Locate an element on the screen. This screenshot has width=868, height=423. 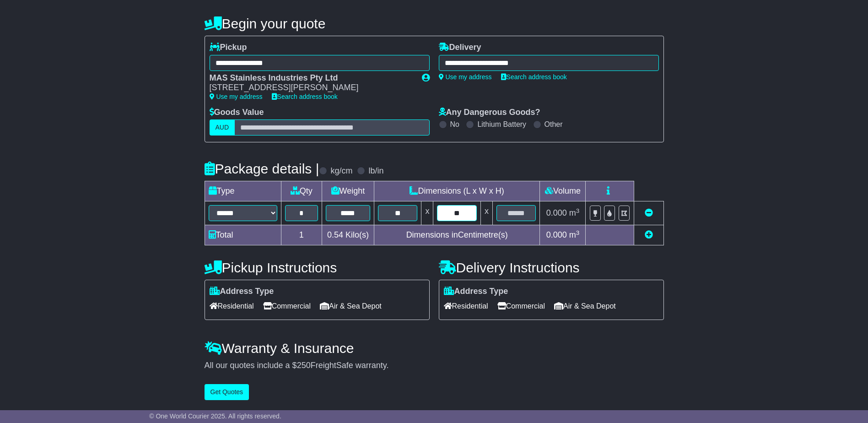
h4: Package details | is located at coordinates (262, 168).